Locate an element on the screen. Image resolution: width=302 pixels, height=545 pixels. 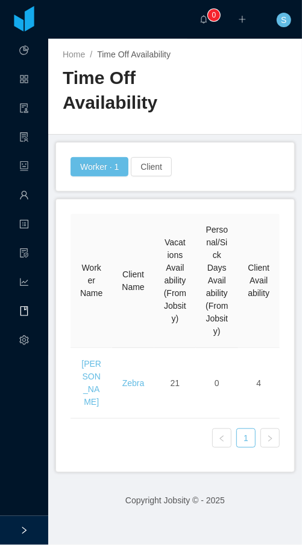
li: Next Page is located at coordinates (270, 438).